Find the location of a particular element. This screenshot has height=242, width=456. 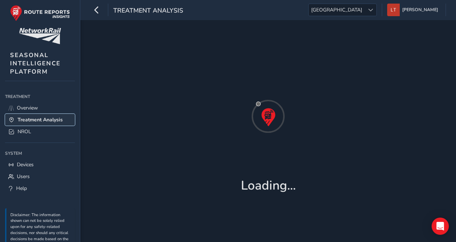

span: Help is located at coordinates (22, 188).